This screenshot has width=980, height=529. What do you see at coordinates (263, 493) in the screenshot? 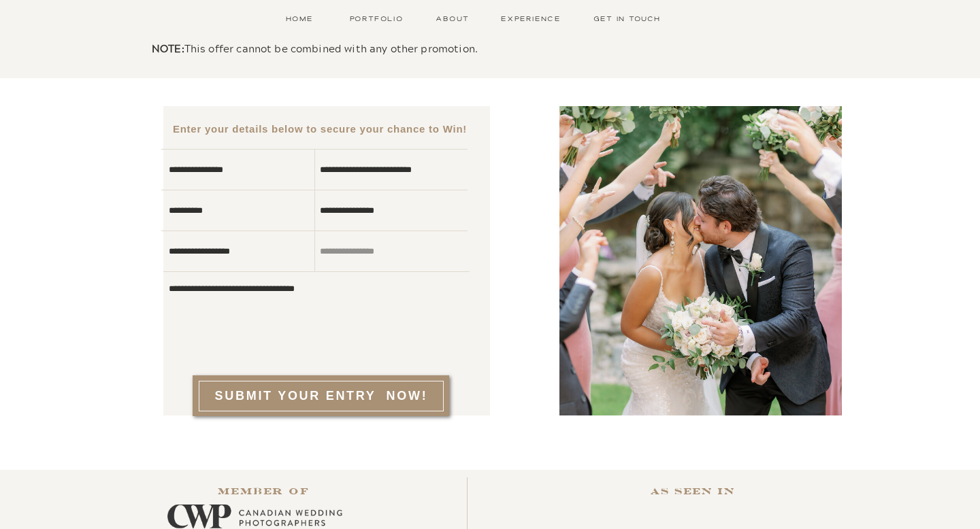
I see `h2: Member of` at bounding box center [263, 493].